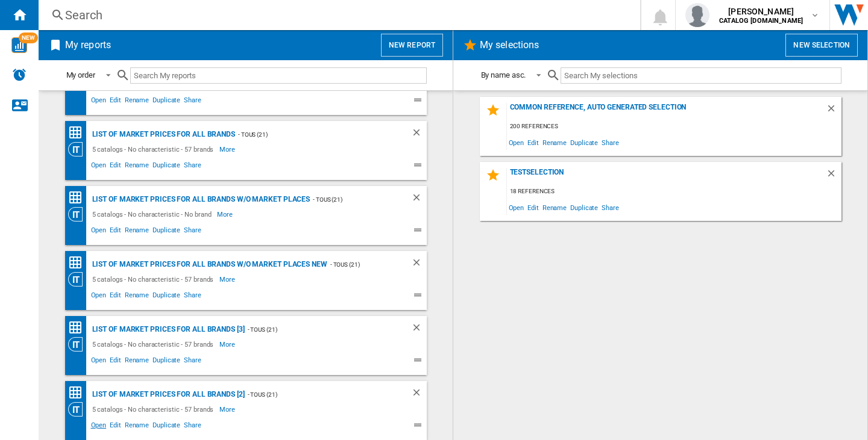 The image size is (868, 440). I want to click on h2: My reports, so click(88, 45).